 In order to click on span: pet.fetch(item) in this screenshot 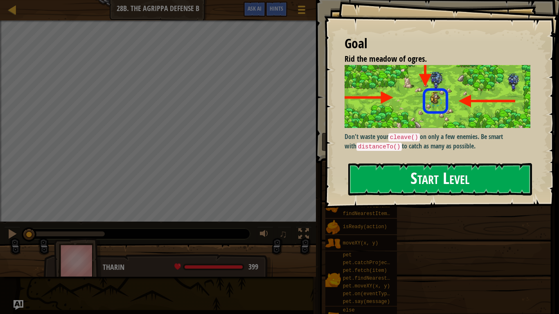, I will do `click(365, 271)`.